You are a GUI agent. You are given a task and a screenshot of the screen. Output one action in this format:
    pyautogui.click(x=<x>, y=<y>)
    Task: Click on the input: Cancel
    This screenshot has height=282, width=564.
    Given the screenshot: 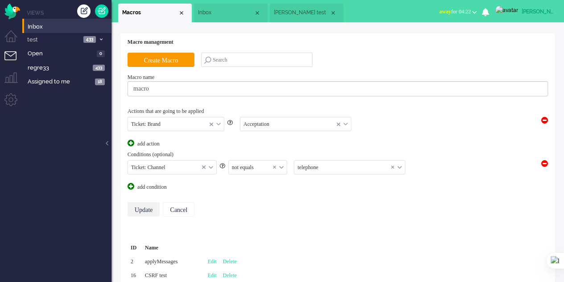 What is the action you would take?
    pyautogui.click(x=178, y=209)
    